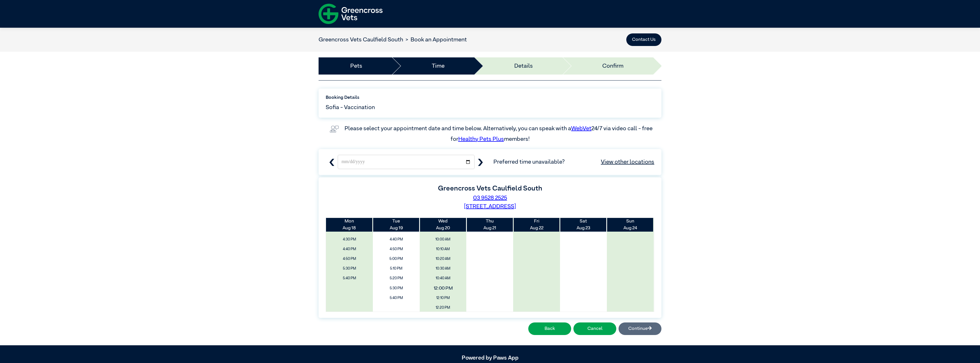 Image resolution: width=980 pixels, height=363 pixels. Describe the element at coordinates (443, 298) in the screenshot. I see `span: 12:10 PM` at that location.